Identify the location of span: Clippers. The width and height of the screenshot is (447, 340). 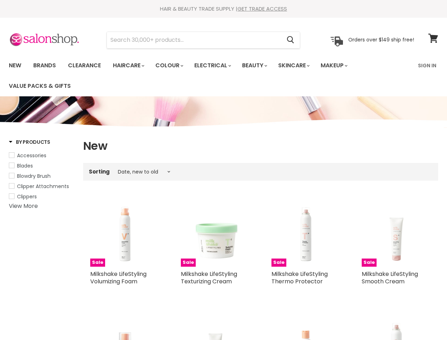
(27, 196).